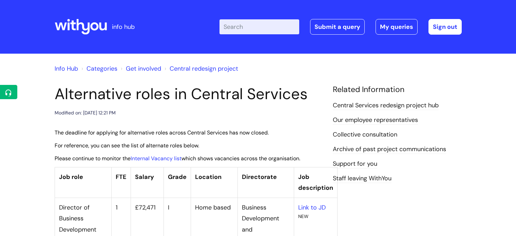  Describe the element at coordinates (121, 182) in the screenshot. I see `th: FTE` at that location.